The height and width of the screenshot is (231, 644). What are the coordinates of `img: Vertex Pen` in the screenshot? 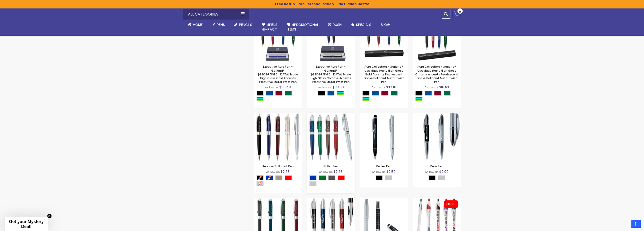 It's located at (384, 137).